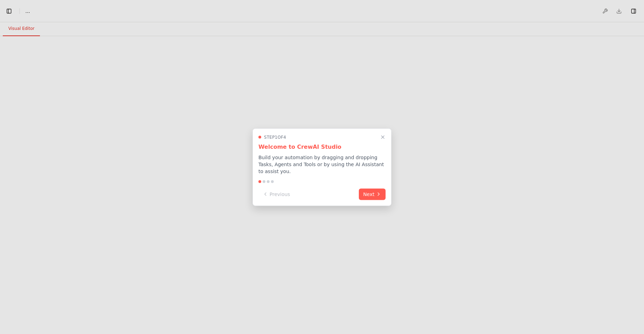 The image size is (644, 334). What do you see at coordinates (9, 11) in the screenshot?
I see `button: Hide left sidebar` at bounding box center [9, 11].